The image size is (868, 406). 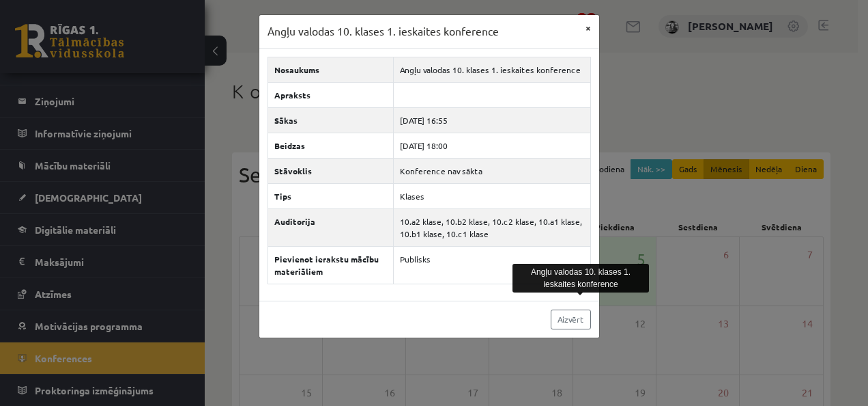 I want to click on th: Stāvoklis, so click(x=331, y=170).